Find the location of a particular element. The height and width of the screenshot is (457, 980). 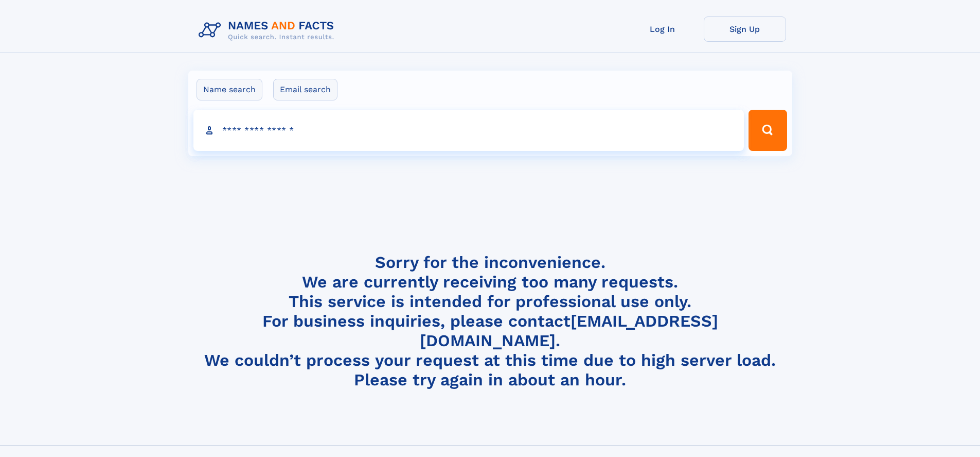

label: Name search is located at coordinates (229, 90).